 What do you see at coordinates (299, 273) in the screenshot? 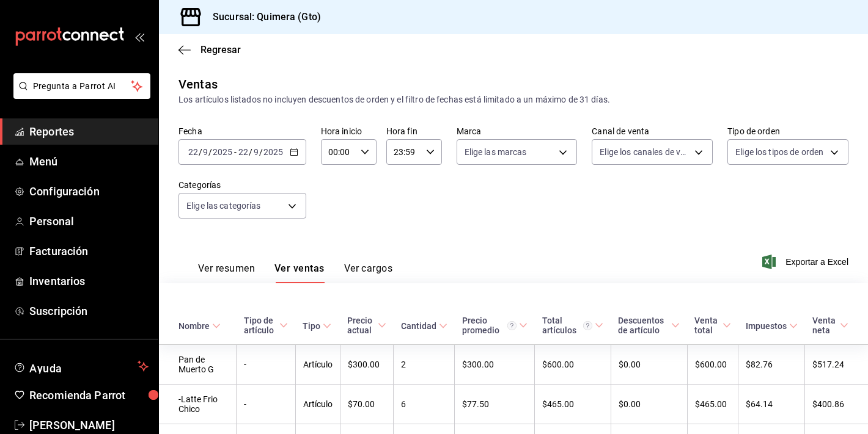
I see `button: Ver ventas` at bounding box center [299, 273].